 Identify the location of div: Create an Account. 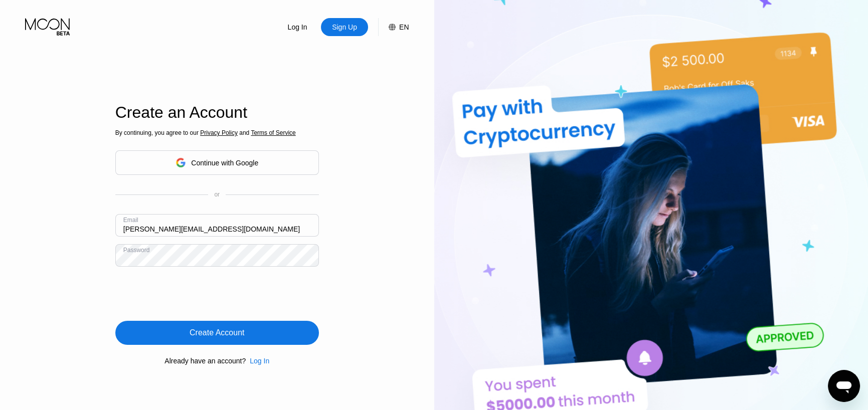
(217, 112).